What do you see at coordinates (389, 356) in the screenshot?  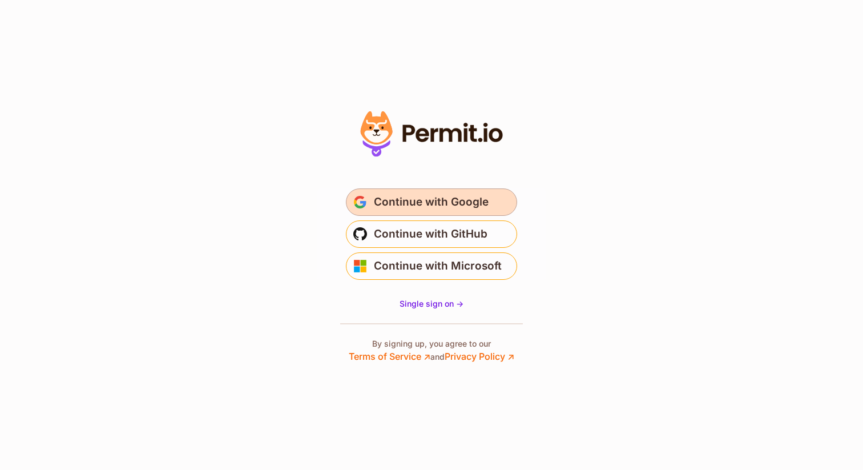 I see `a: Terms of Service ↗` at bounding box center [389, 356].